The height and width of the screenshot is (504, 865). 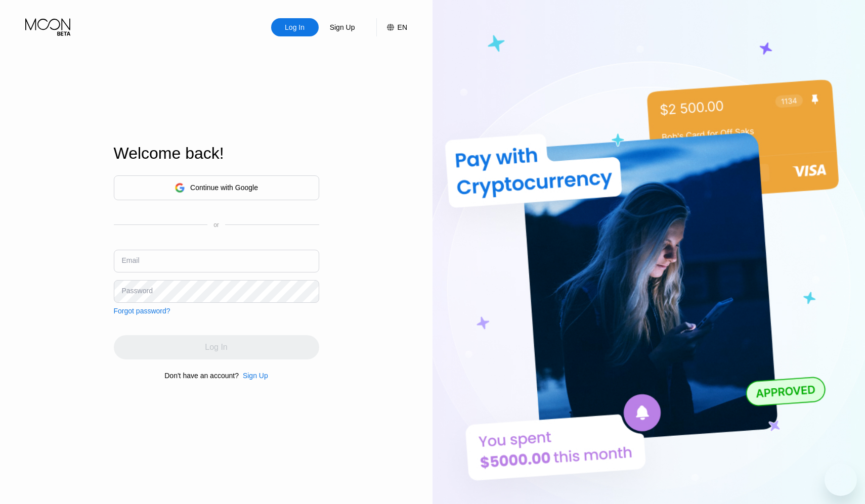 What do you see at coordinates (137, 291) in the screenshot?
I see `div: Password` at bounding box center [137, 291].